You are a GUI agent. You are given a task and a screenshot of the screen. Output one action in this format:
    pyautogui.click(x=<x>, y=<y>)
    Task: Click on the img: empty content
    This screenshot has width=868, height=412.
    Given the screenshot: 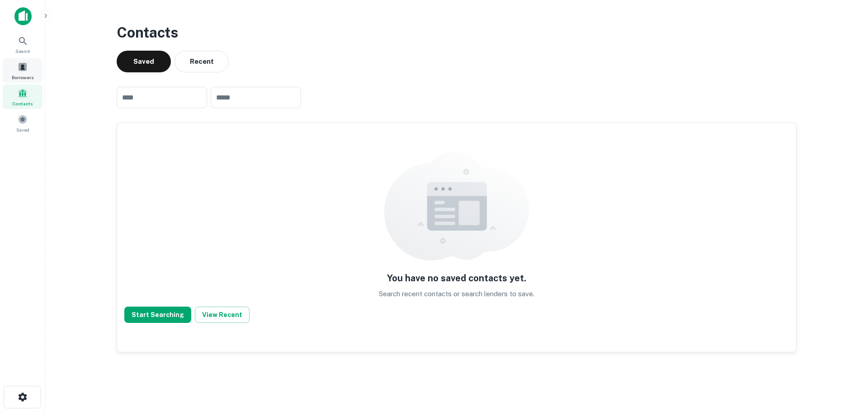 What is the action you would take?
    pyautogui.click(x=457, y=206)
    